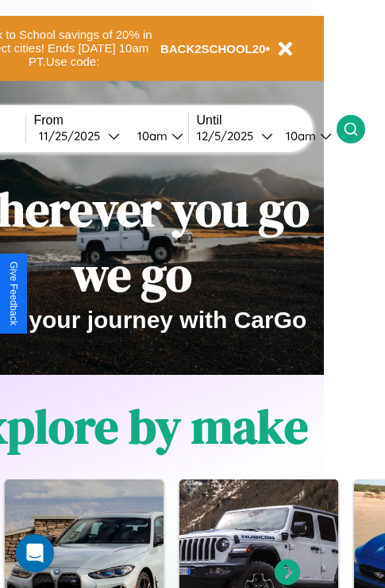 Image resolution: width=385 pixels, height=588 pixels. I want to click on button: 11/25/2025, so click(79, 136).